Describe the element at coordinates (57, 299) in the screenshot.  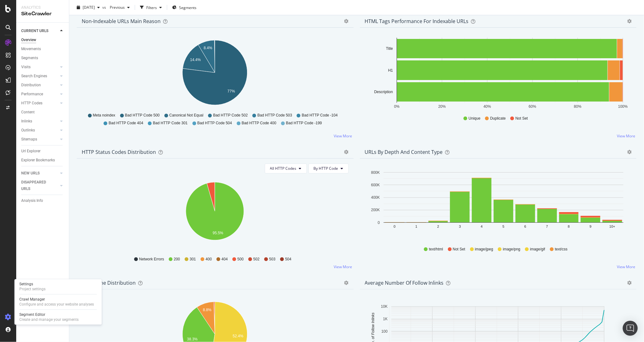
I see `div: Crawl Manager` at that location.